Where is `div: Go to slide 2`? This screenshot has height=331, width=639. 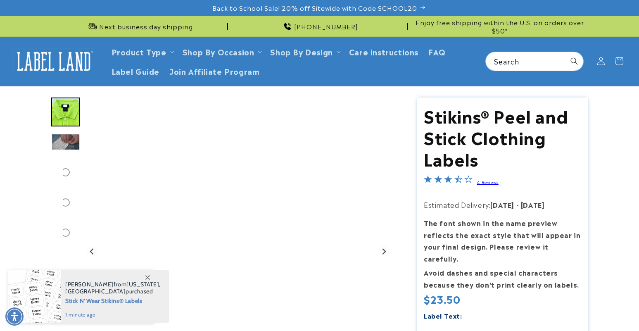 div: Go to slide 2 is located at coordinates (66, 112).